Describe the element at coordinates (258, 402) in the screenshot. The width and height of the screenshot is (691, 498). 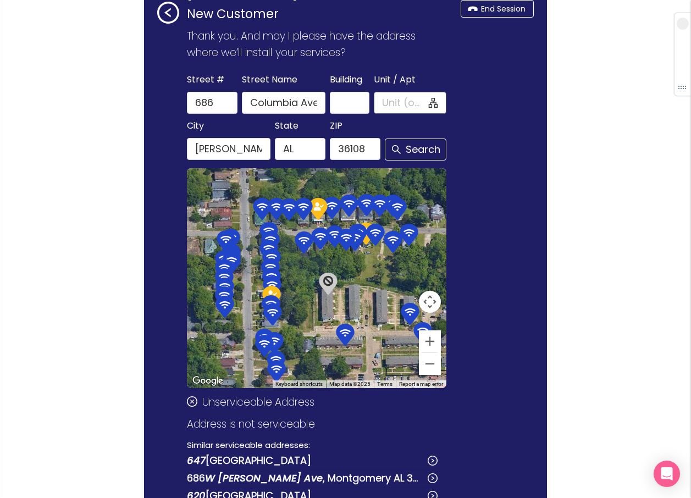
I see `span: Unserviceable Address` at that location.